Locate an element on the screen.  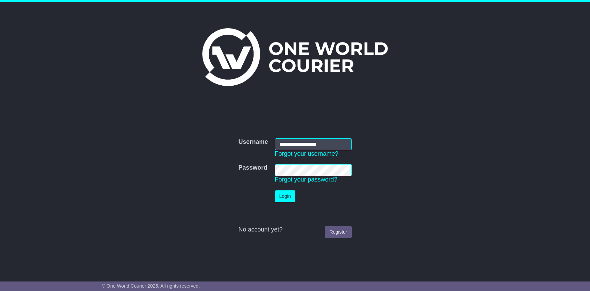
div: No account yet? is located at coordinates (294, 230).